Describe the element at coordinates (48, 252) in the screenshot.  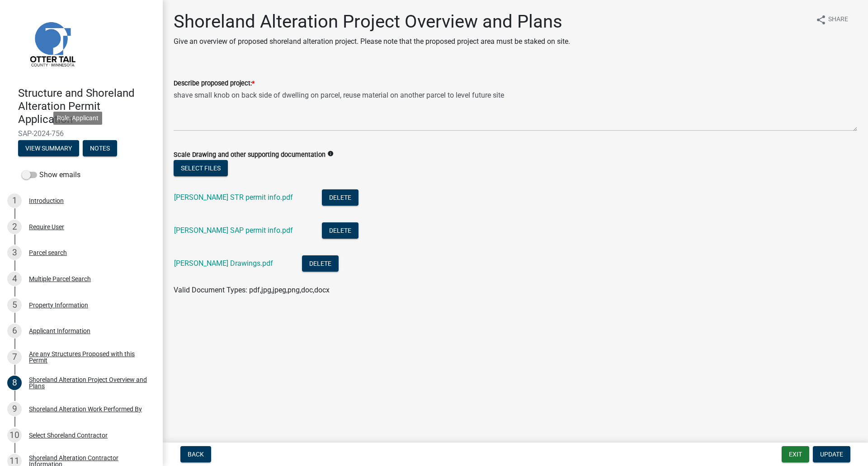
I see `div: Parcel search` at that location.